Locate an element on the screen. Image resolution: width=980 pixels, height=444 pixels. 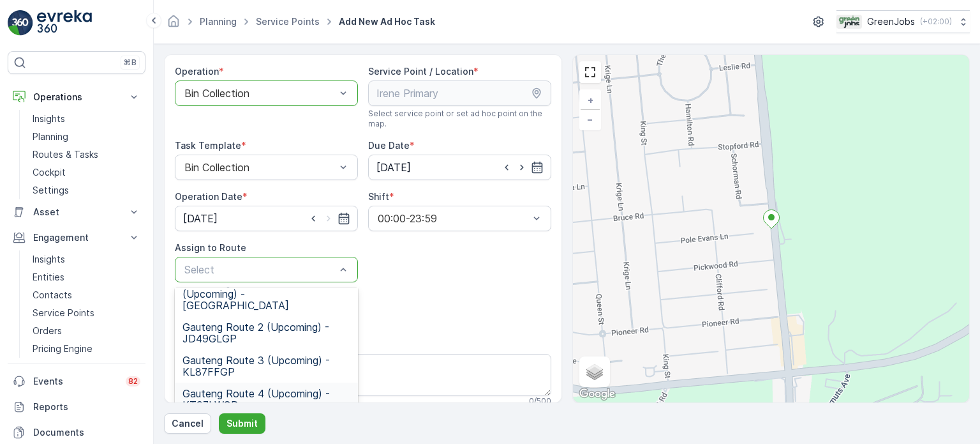
a: Pricing Engine is located at coordinates (86, 349).